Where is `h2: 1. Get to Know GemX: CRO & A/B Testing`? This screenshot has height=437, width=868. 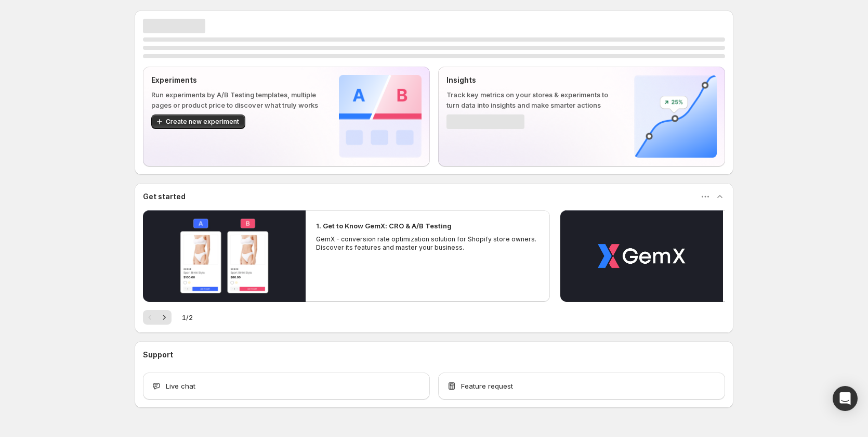 h2: 1. Get to Know GemX: CRO & A/B Testing is located at coordinates (384, 226).